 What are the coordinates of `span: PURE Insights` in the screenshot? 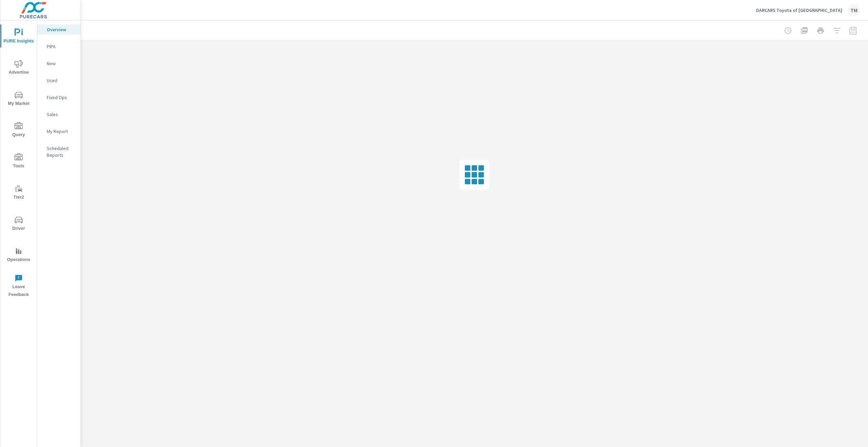 It's located at (18, 37).